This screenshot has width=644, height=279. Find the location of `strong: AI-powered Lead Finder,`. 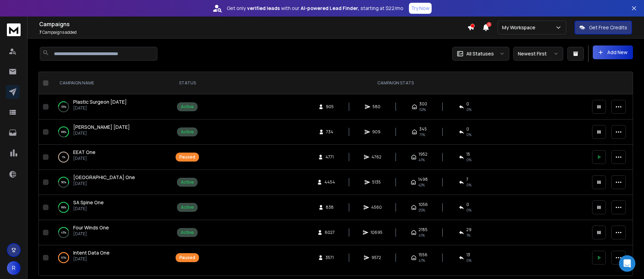

strong: AI-powered Lead Finder, is located at coordinates (330, 8).